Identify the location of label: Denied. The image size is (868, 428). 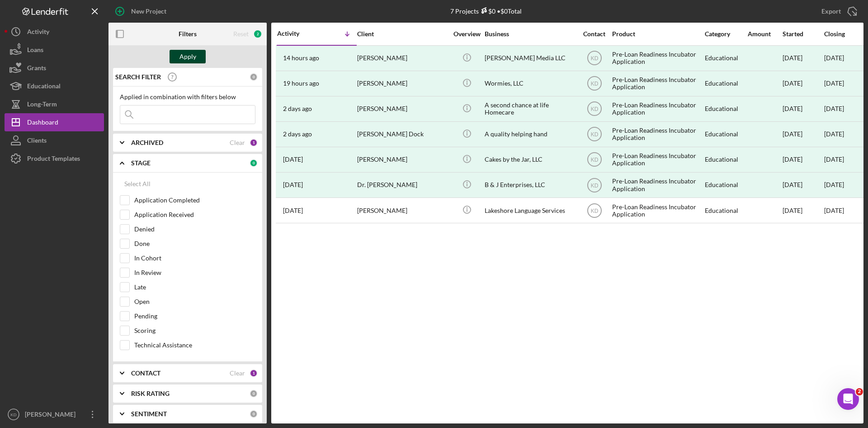
(195, 229).